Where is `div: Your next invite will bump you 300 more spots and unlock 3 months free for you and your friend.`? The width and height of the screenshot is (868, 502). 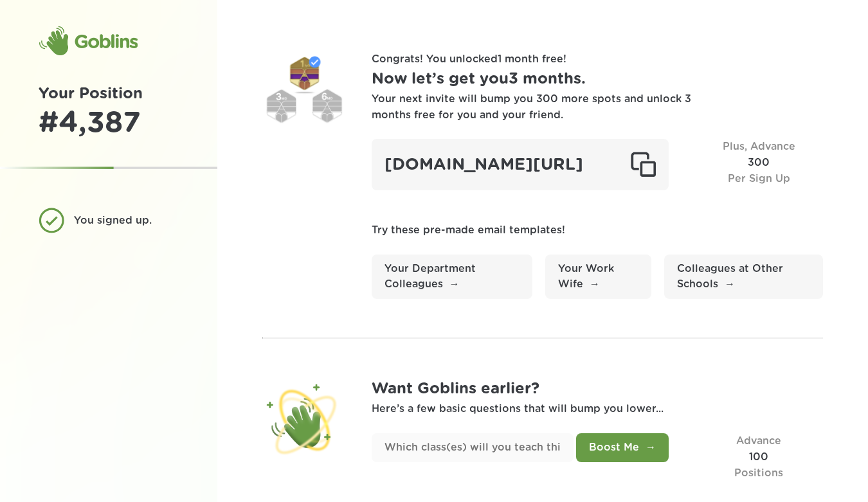 div: Your next invite will bump you 300 more spots and unlock 3 months free for you and your friend. is located at coordinates (533, 107).